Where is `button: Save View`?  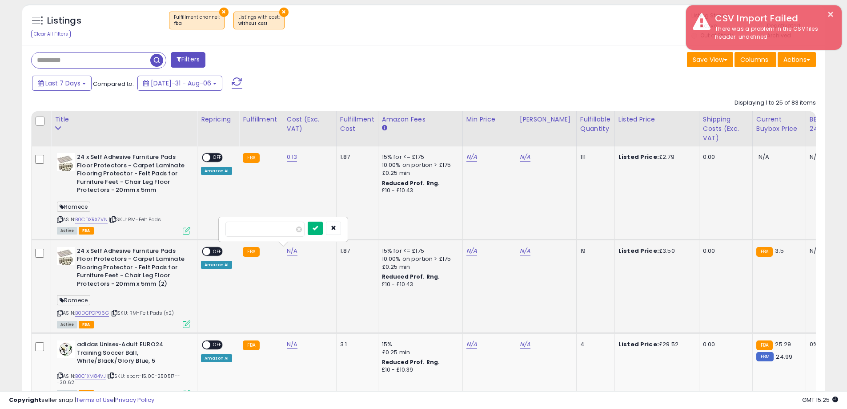 button: Save View is located at coordinates (710, 60).